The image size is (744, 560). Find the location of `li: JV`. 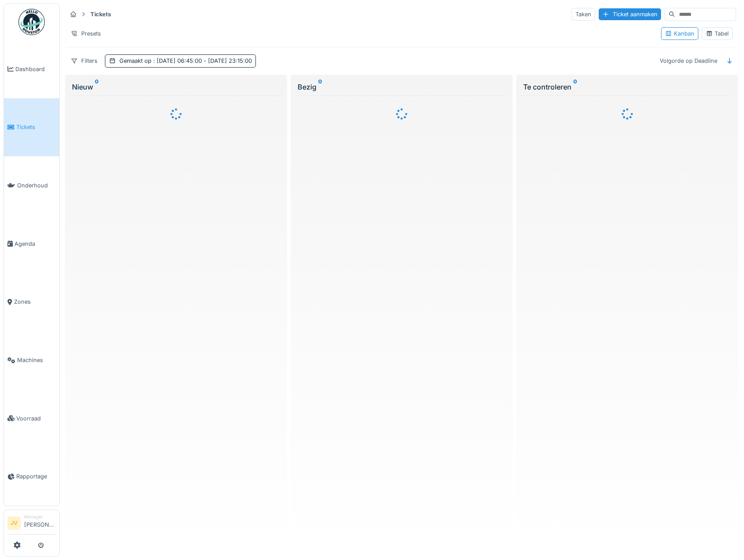

li: JV is located at coordinates (14, 523).